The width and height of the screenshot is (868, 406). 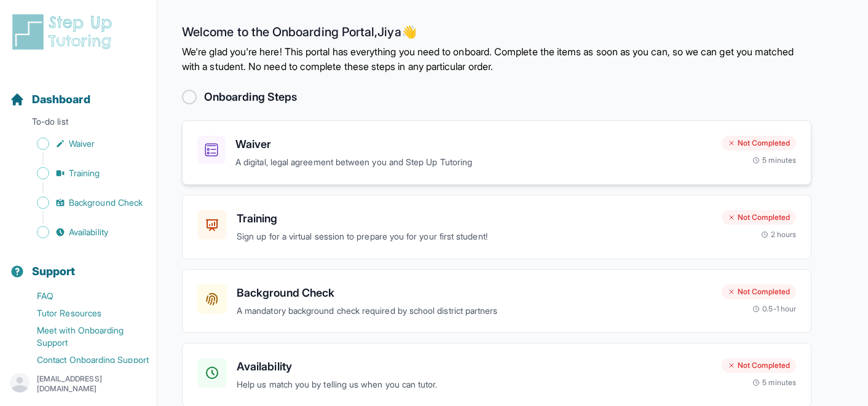 What do you see at coordinates (497, 227) in the screenshot?
I see `a: TrainingSign up for a virtual session to prepare you for your first student!Not Completed2 hours` at bounding box center [497, 227].